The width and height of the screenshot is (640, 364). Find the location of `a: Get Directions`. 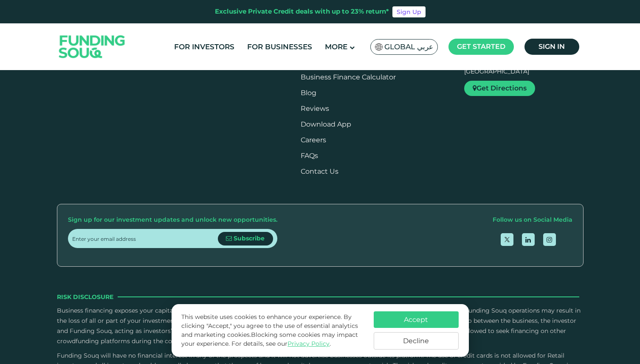

a: Get Directions is located at coordinates (500, 88).